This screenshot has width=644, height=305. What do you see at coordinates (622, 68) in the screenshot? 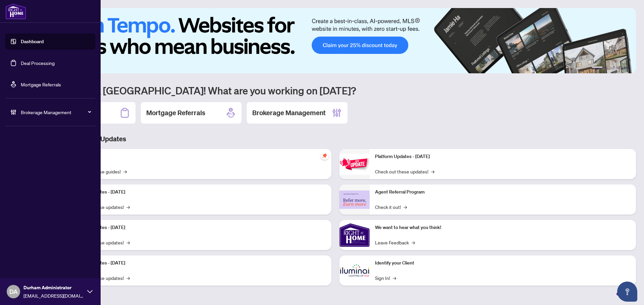
I see `button: 5` at bounding box center [622, 68].